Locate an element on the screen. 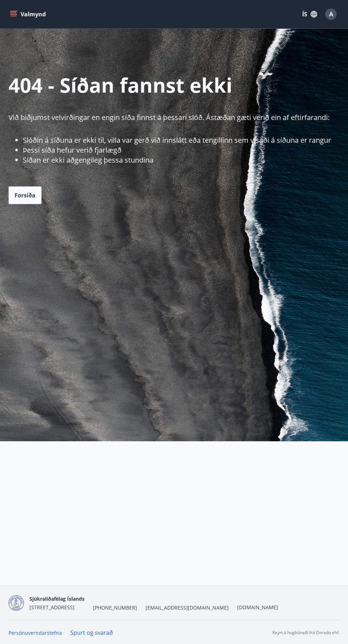  li: Síðan er ekki aðgengileg þessa stundina is located at coordinates (185, 160).